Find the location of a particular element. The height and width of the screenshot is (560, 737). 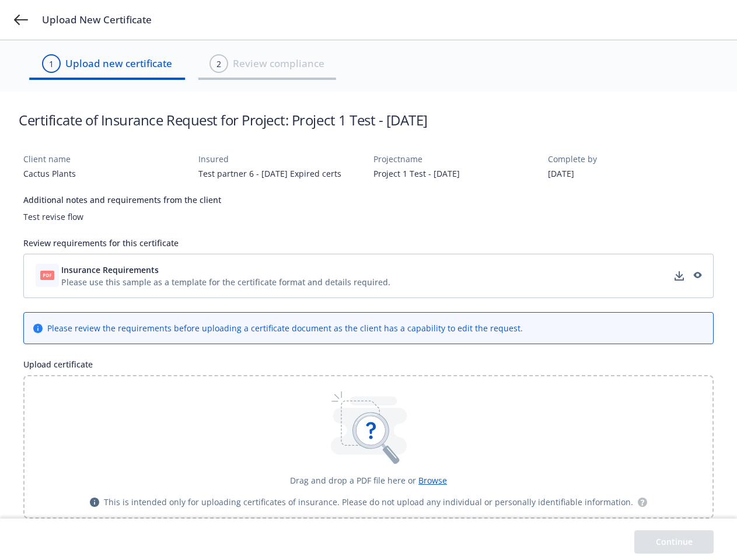

div: Insurance RequirementsPlease use this sample as a template for the certificate format and details... is located at coordinates (368, 276).